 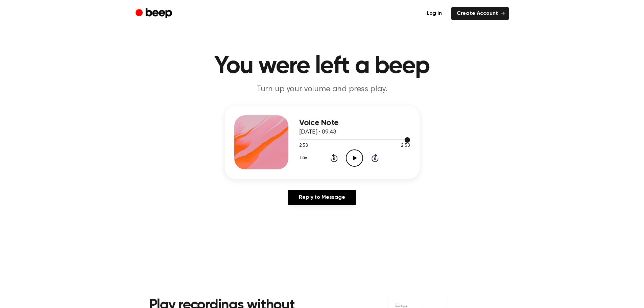 I want to click on h3: Voice Note, so click(x=354, y=123).